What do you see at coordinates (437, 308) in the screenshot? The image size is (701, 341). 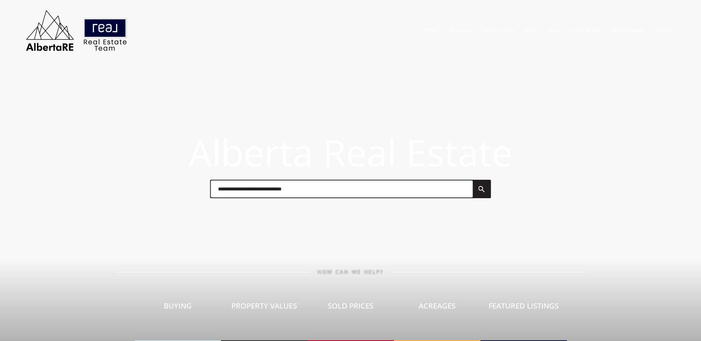 I see `a: Acreages` at bounding box center [437, 308].